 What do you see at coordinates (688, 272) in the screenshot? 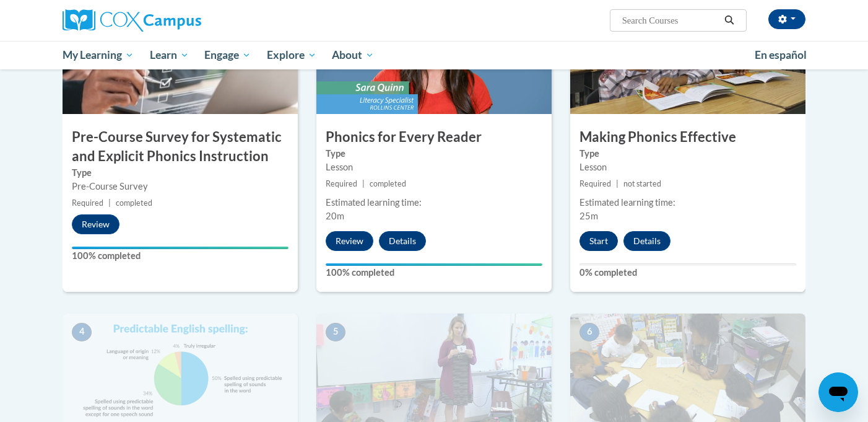
I see `label: 0% completed` at bounding box center [688, 272].